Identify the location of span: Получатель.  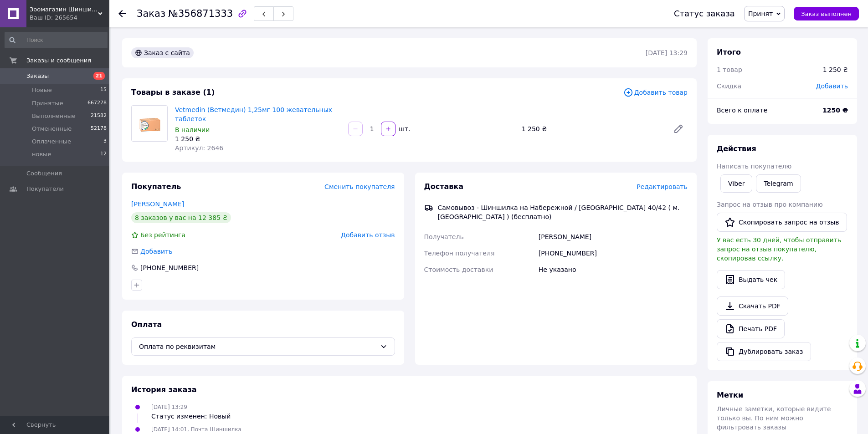
(443, 236).